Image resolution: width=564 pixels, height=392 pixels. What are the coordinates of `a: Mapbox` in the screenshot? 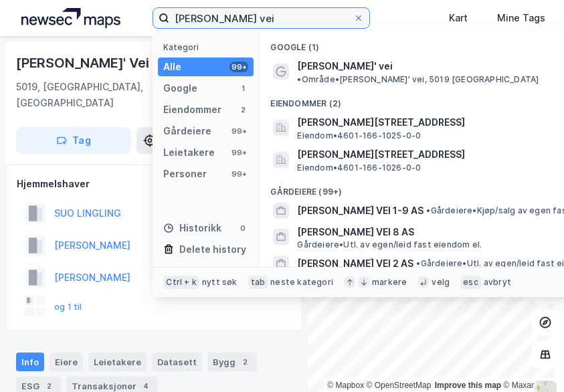 It's located at (345, 385).